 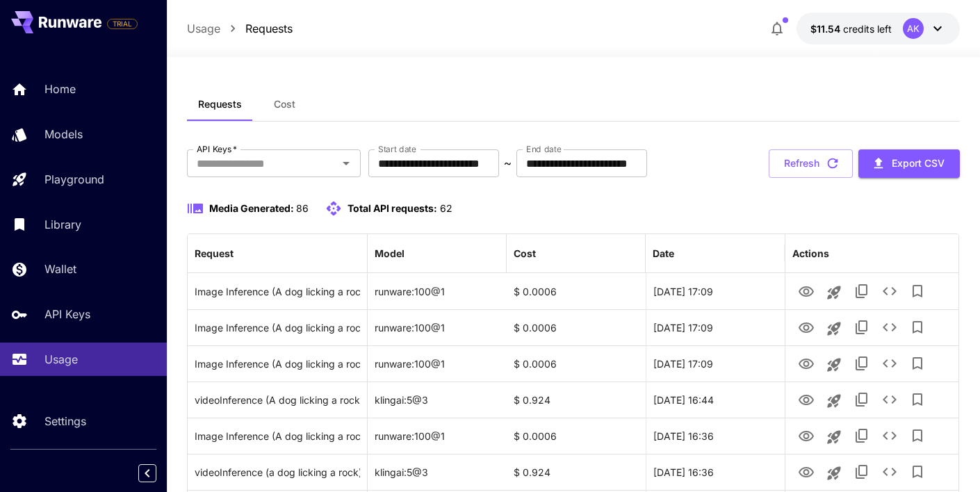 What do you see at coordinates (346, 163) in the screenshot?
I see `button: Open` at bounding box center [346, 163].